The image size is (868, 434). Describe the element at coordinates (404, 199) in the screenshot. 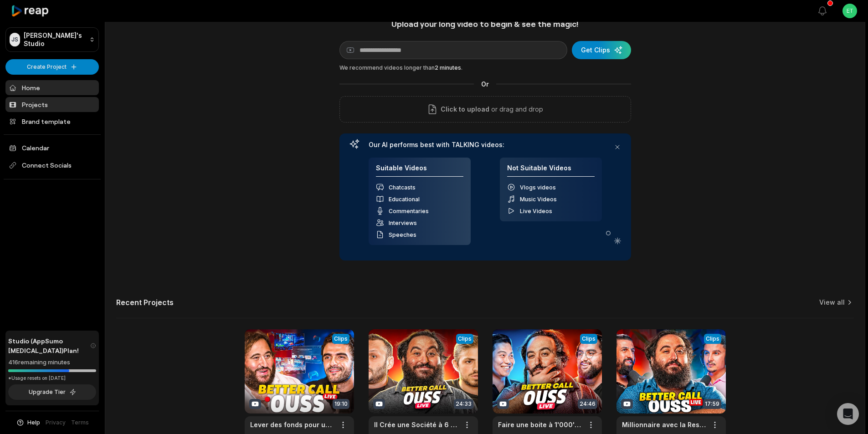

I see `span: Educational` at that location.